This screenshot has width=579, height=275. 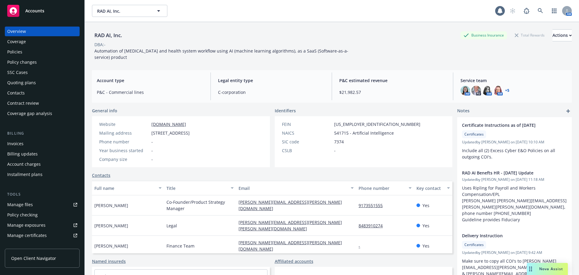 I want to click on div: Manage files, so click(x=20, y=205).